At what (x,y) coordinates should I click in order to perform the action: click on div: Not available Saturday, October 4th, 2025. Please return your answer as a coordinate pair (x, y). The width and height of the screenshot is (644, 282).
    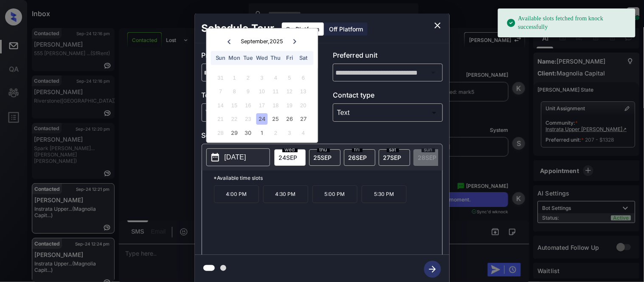
    Looking at the image, I should click on (303, 132).